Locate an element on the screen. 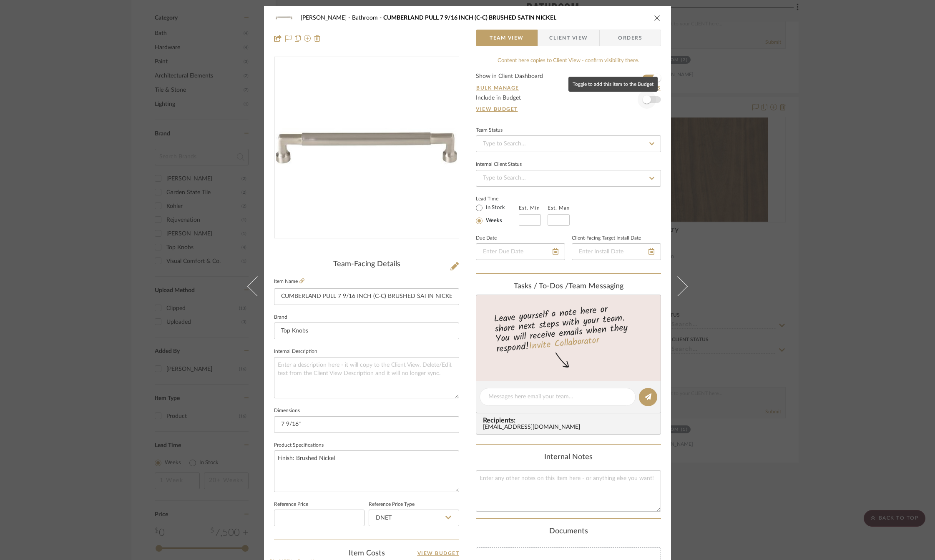 The width and height of the screenshot is (935, 560). label: Item Name is located at coordinates (289, 282).